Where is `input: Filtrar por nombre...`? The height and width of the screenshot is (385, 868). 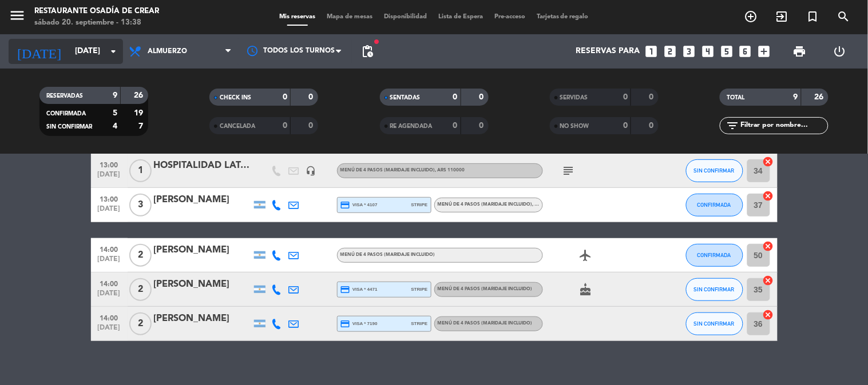 input: Filtrar por nombre... is located at coordinates (783, 126).